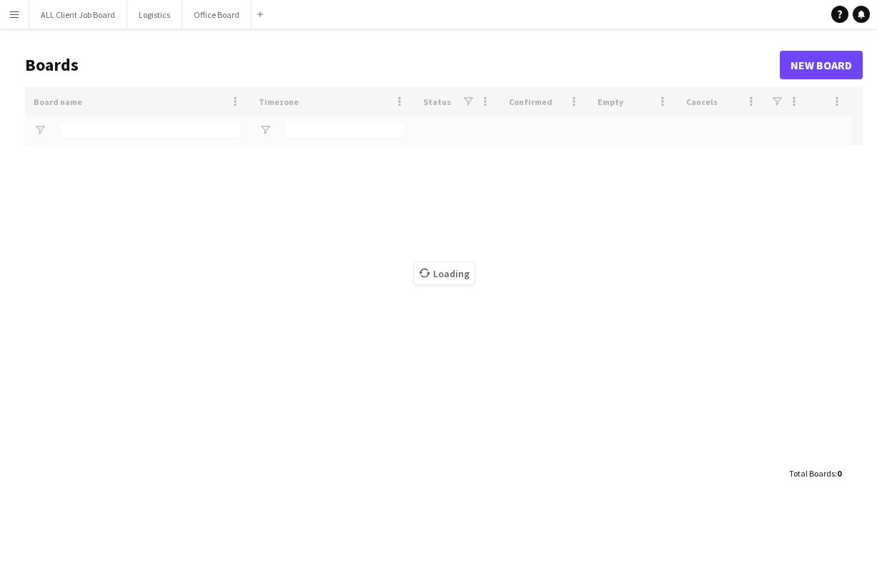 This screenshot has height=588, width=877. I want to click on span: Loading, so click(444, 274).